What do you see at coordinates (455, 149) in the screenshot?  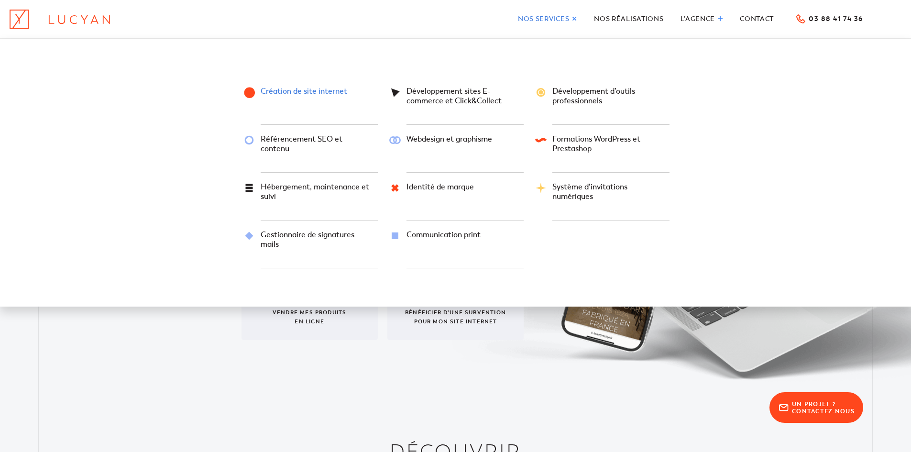 I see `a: Webdesign et graphisme` at bounding box center [455, 149].